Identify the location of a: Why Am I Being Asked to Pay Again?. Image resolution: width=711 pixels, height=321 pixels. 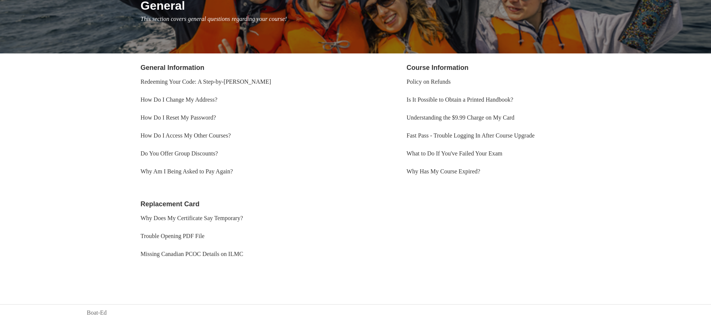
(187, 171).